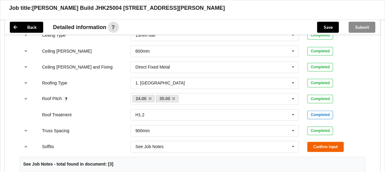 The image size is (385, 172). I want to click on div: See Job Notes, so click(150, 147).